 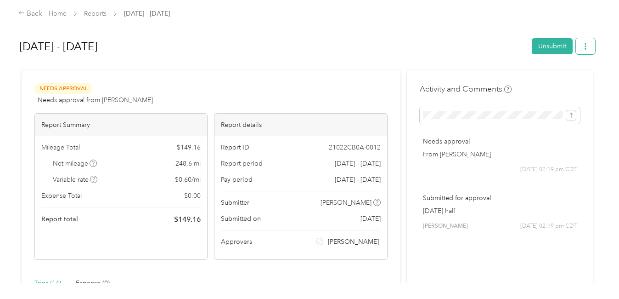 What do you see at coordinates (500, 198) in the screenshot?
I see `p: Submitted for approval` at bounding box center [500, 198].